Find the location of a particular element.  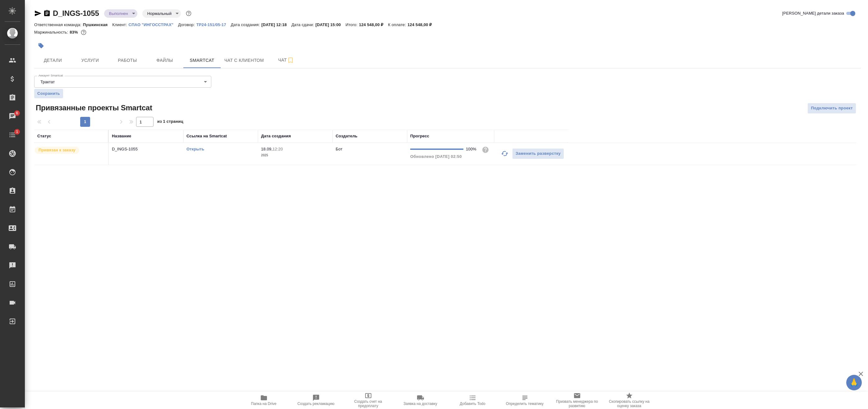

span: Услуги is located at coordinates (90, 60).